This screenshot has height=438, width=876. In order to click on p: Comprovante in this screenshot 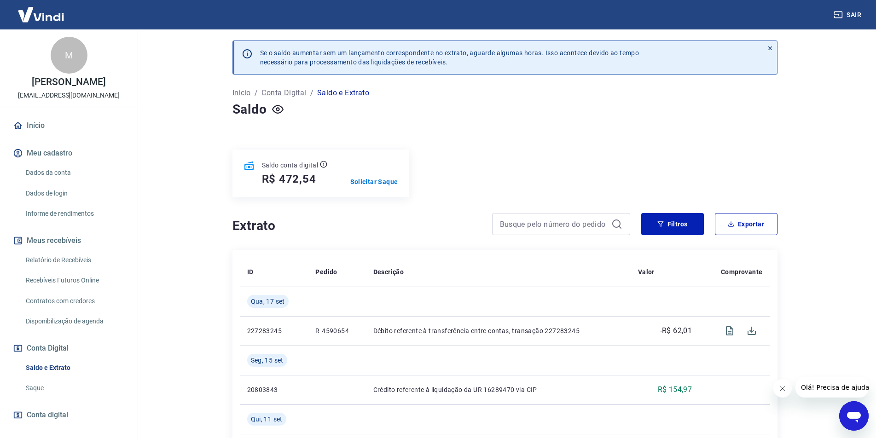, I will do `click(741, 272)`.